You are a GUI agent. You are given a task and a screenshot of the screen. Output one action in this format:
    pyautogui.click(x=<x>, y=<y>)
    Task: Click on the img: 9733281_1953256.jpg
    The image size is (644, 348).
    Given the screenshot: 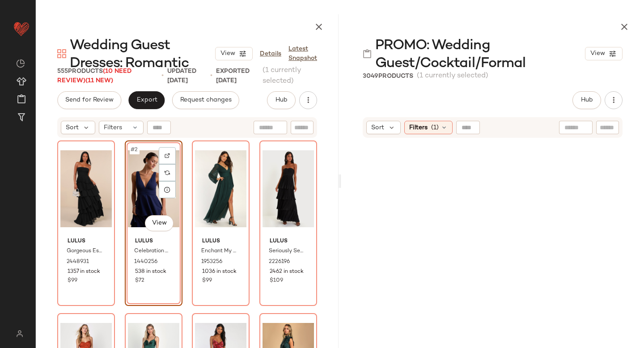 What is the action you would take?
    pyautogui.click(x=221, y=189)
    